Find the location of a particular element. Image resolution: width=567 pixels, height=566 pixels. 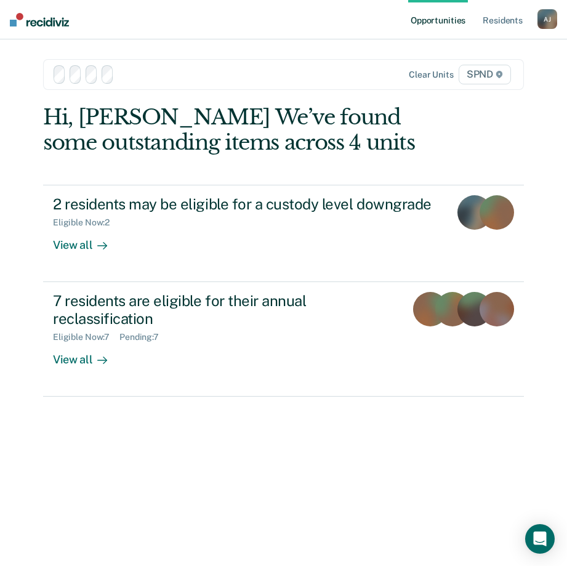

img: Recidiviz is located at coordinates (39, 20).